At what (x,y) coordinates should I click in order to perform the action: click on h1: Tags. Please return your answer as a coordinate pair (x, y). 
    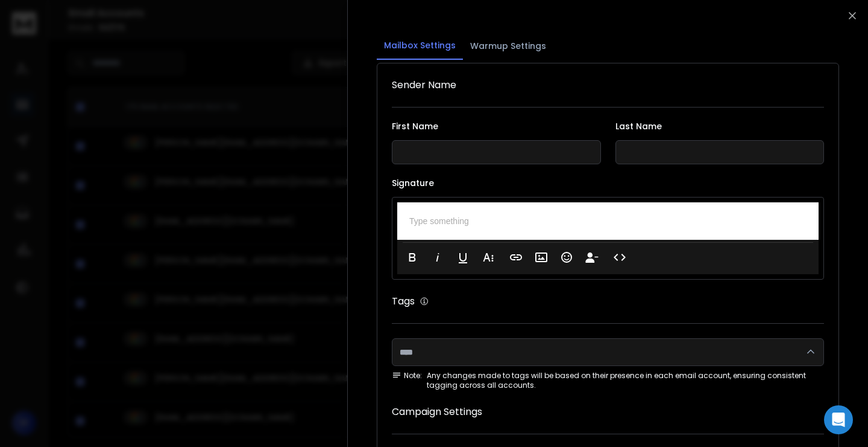
    Looking at the image, I should click on (403, 301).